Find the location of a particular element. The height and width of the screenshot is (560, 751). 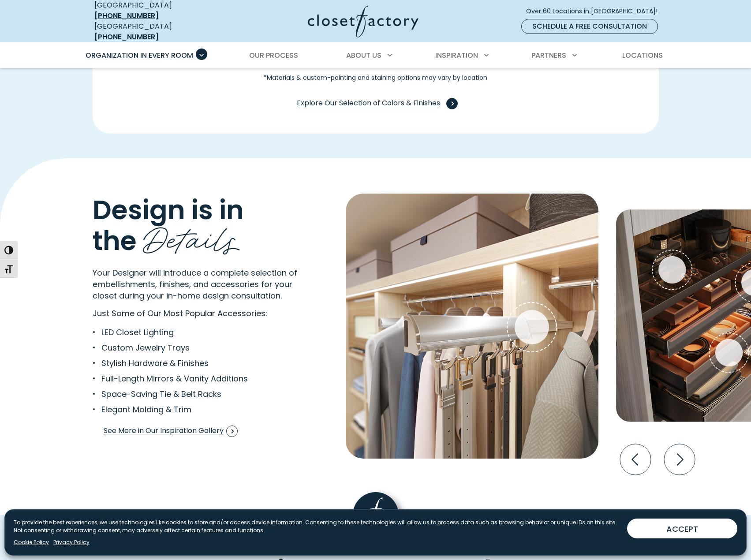

li: Custom Jewelry Trays is located at coordinates (193, 348).